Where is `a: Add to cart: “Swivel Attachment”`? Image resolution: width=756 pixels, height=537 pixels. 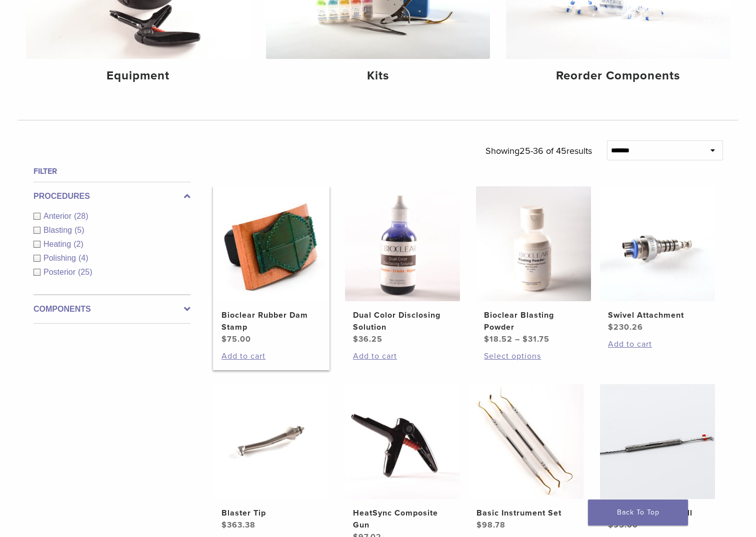 a: Add to cart: “Swivel Attachment” is located at coordinates (658, 344).